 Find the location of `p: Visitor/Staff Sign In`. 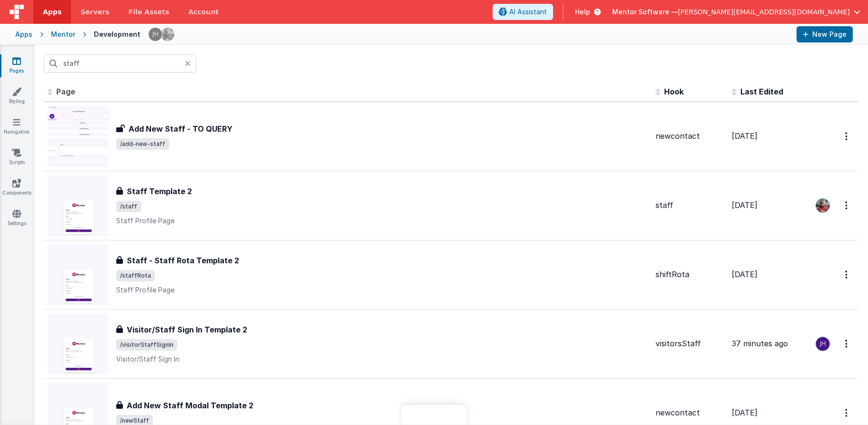

p: Visitor/Staff Sign In is located at coordinates (382, 359).